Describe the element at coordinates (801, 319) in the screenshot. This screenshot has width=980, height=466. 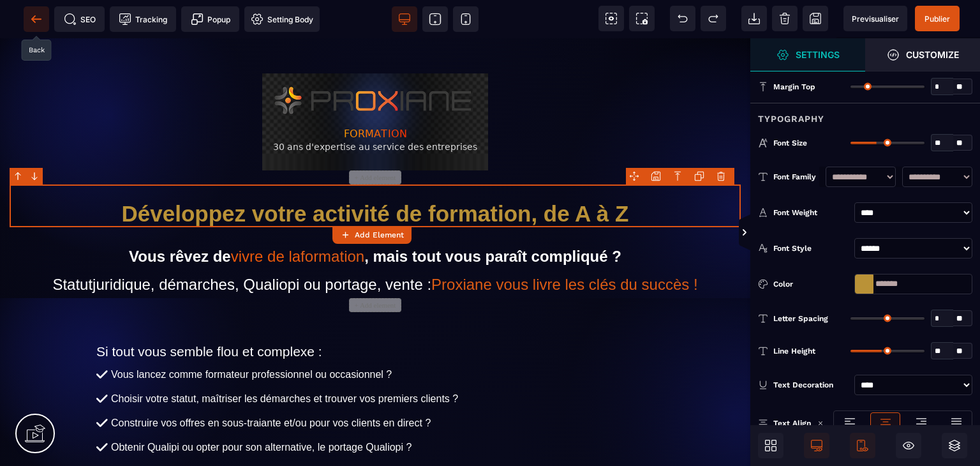
I see `span: Letter Spacing` at that location.